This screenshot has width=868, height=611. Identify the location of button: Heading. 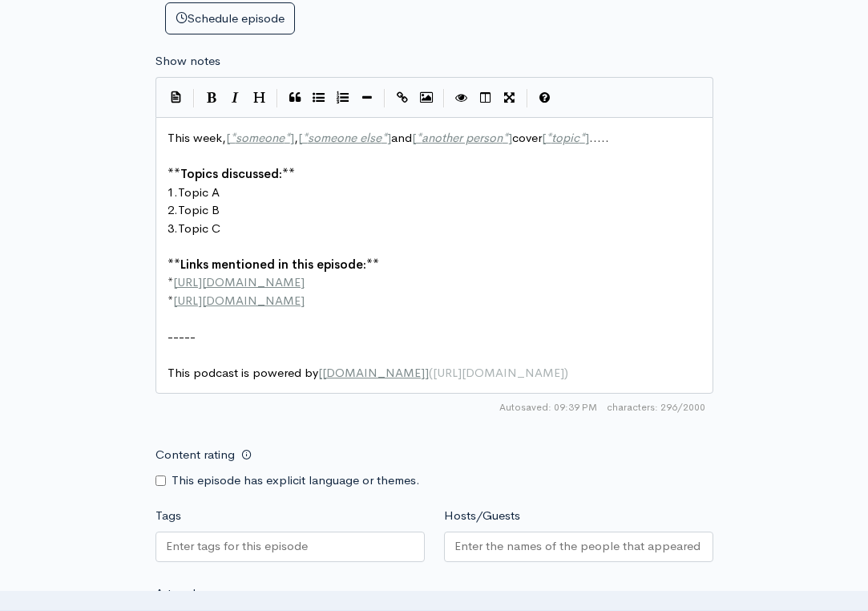
(260, 98).